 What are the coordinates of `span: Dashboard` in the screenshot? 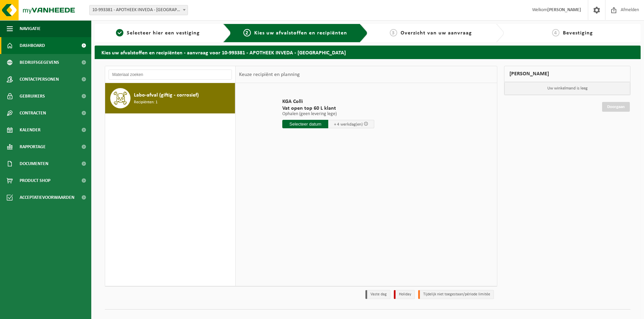 It's located at (32, 46).